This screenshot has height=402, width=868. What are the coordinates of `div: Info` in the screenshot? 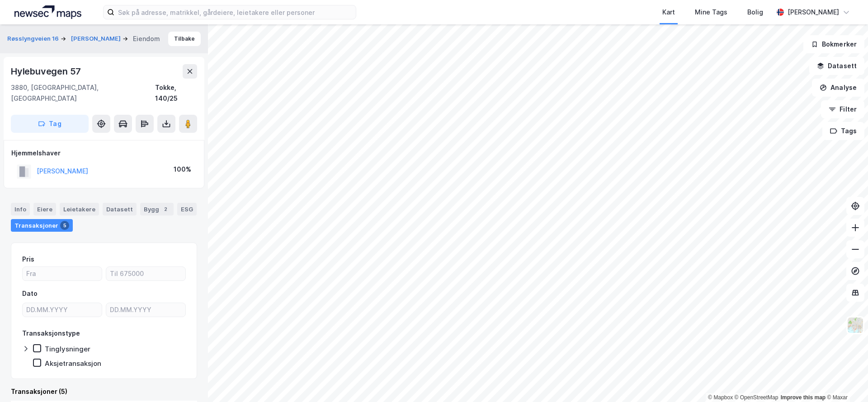 It's located at (21, 209).